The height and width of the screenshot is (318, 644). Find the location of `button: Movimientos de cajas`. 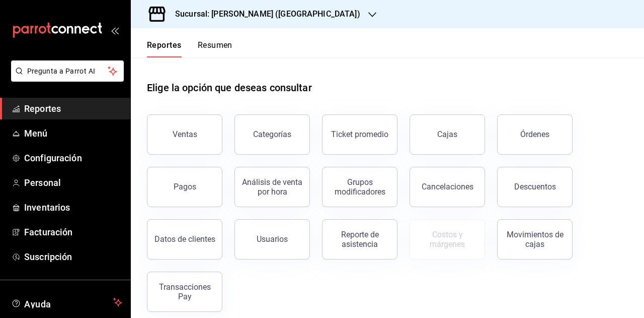

button: Movimientos de cajas is located at coordinates (535, 240).